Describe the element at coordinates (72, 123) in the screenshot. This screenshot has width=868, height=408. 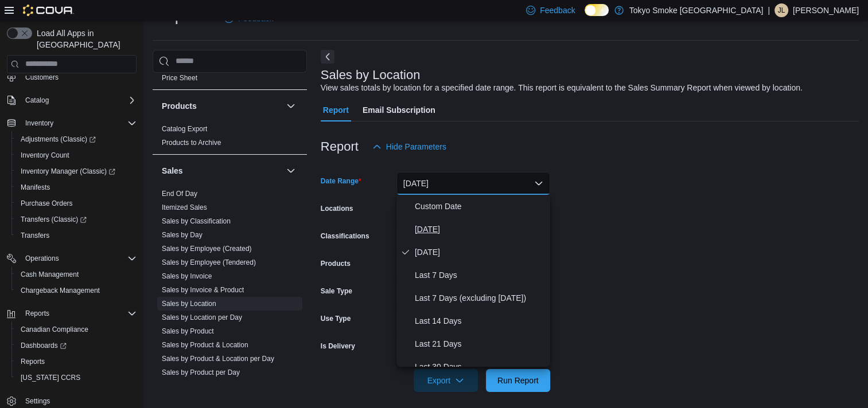
I see `button: Inventory` at that location.